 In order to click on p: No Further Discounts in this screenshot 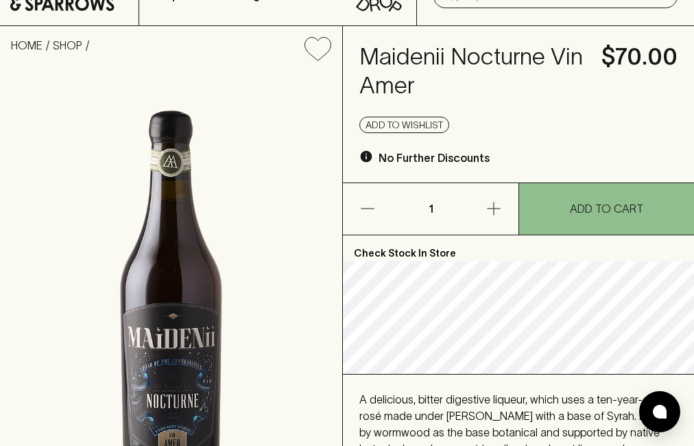, I will do `click(434, 158)`.